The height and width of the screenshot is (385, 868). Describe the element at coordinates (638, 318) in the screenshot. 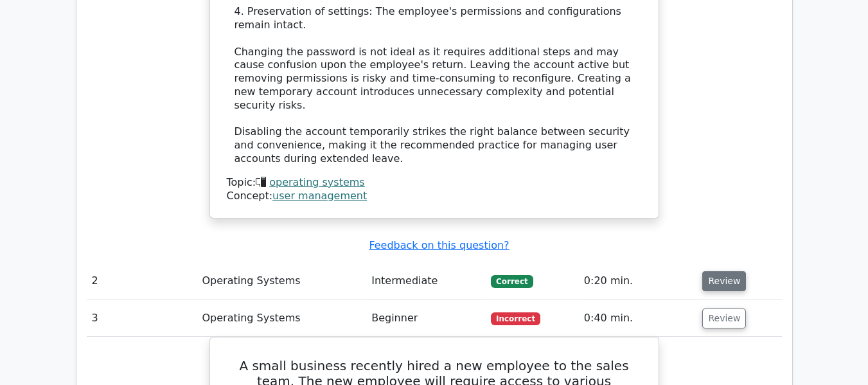

I see `td: 0:40 min.` at that location.